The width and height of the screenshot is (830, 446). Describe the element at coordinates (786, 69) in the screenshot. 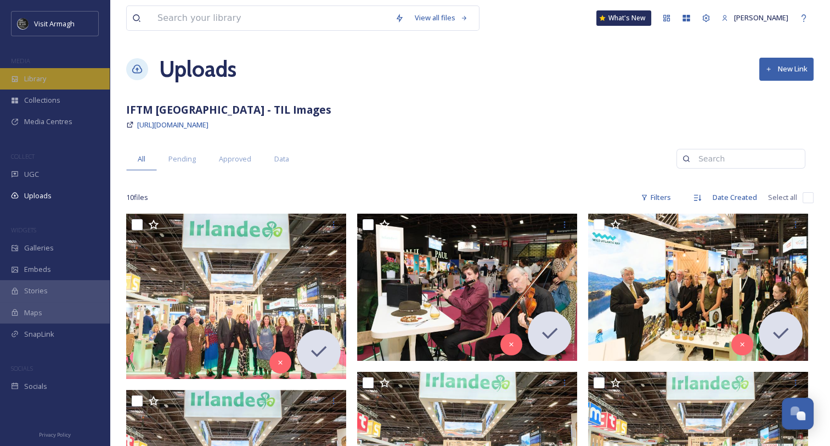

I see `button: New Link` at that location.